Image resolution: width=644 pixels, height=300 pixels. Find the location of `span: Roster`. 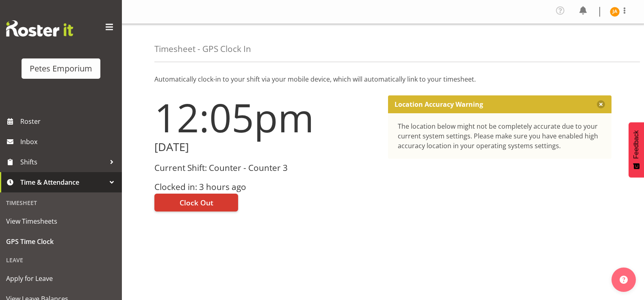

span: Roster is located at coordinates (69, 121).